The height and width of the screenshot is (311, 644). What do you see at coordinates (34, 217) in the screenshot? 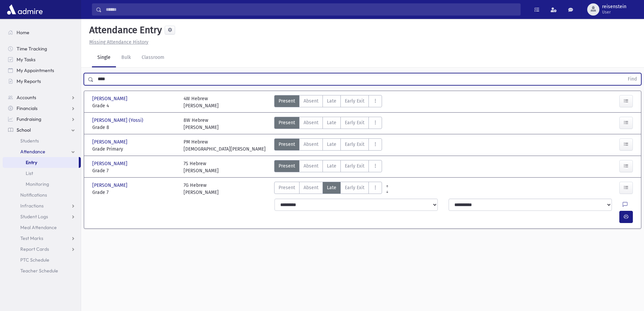
I see `span: Student Logs` at bounding box center [34, 217].